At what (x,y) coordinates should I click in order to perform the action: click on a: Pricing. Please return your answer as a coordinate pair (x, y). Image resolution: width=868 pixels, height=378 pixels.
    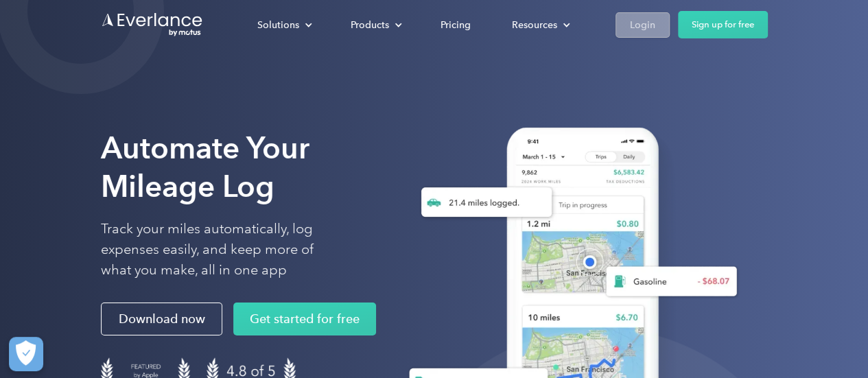
    Looking at the image, I should click on (456, 24).